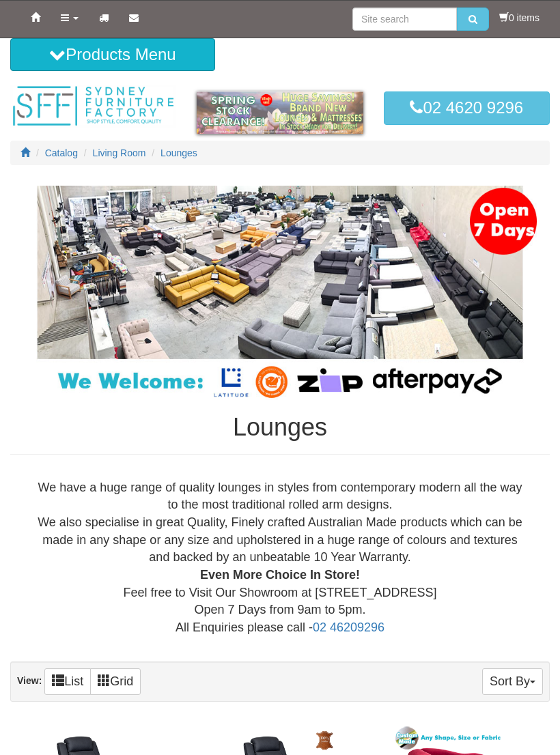  What do you see at coordinates (280, 293) in the screenshot?
I see `img: Lounges` at bounding box center [280, 293].